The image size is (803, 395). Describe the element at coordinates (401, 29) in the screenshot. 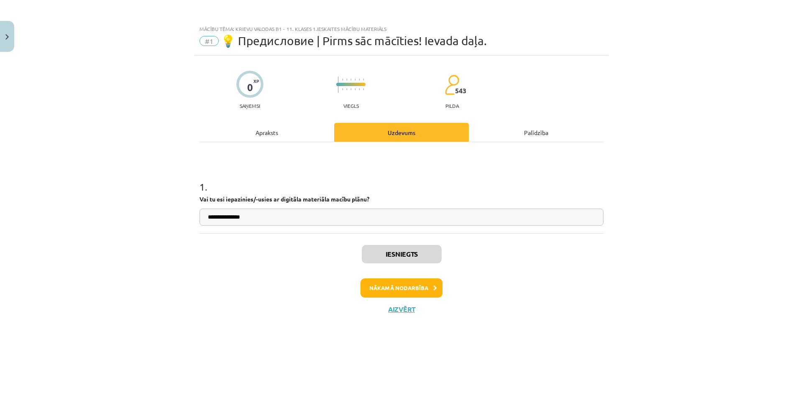

I see `div: Mācību tēma: Krievu valodas b1 - 11. klases 1.ieskaites mācību materiāls` at that location.